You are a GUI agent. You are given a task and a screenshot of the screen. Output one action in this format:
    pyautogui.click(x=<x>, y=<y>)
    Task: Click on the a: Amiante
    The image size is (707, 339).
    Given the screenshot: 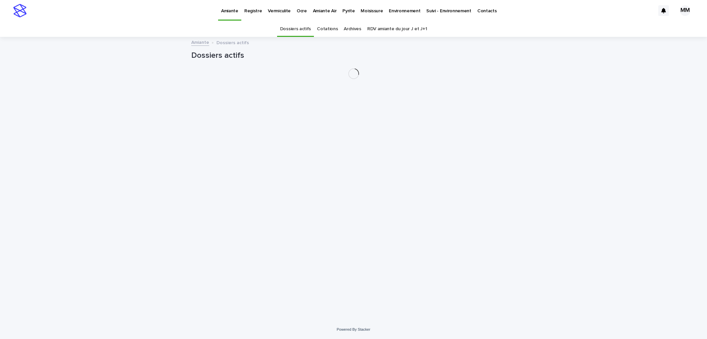 What is the action you would take?
    pyautogui.click(x=200, y=42)
    